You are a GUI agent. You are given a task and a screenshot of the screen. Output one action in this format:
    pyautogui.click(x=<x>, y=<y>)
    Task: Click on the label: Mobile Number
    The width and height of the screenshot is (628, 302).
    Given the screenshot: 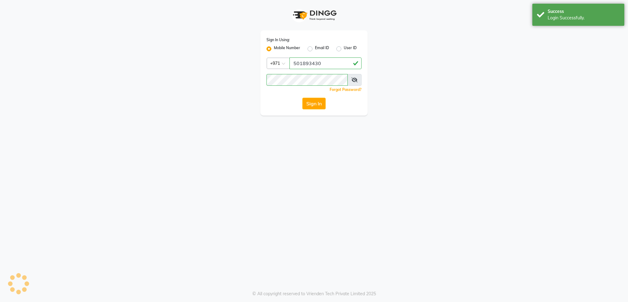 What is the action you would take?
    pyautogui.click(x=287, y=49)
    